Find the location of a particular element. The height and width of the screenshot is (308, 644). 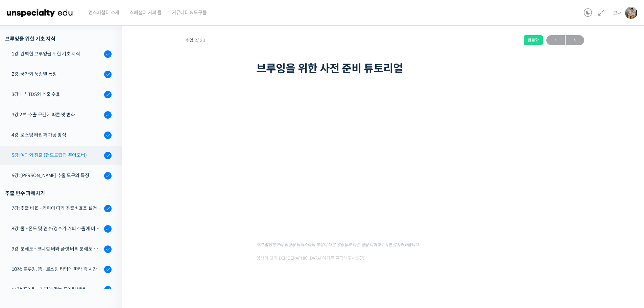

div: 2강: 국가와 품종별 특징 is located at coordinates (57, 74).